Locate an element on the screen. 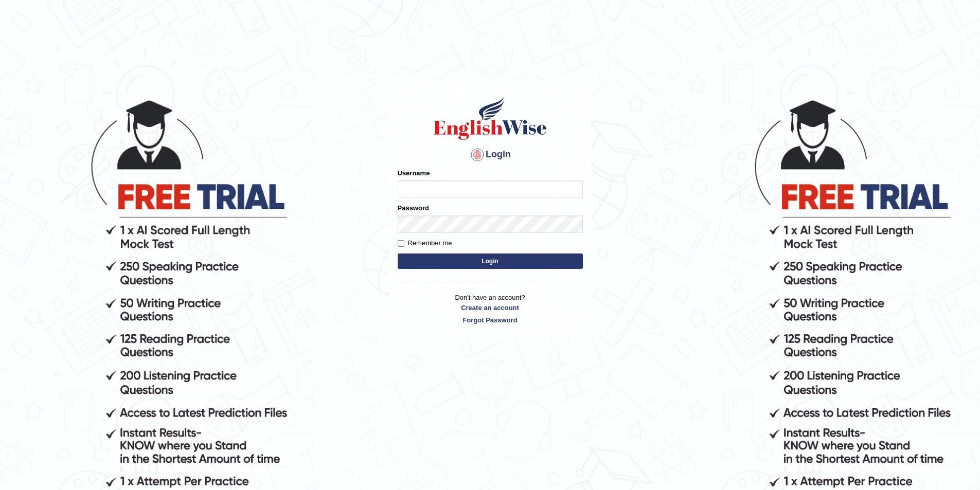 This screenshot has height=490, width=980. label: Username is located at coordinates (414, 172).